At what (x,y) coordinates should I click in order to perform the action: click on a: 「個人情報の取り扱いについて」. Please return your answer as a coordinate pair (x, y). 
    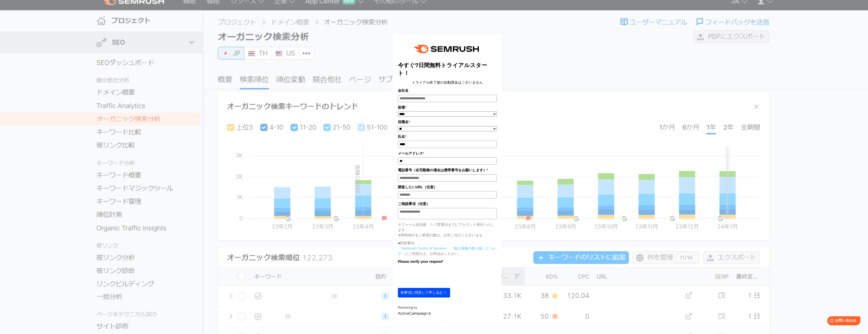
    Looking at the image, I should click on (447, 251).